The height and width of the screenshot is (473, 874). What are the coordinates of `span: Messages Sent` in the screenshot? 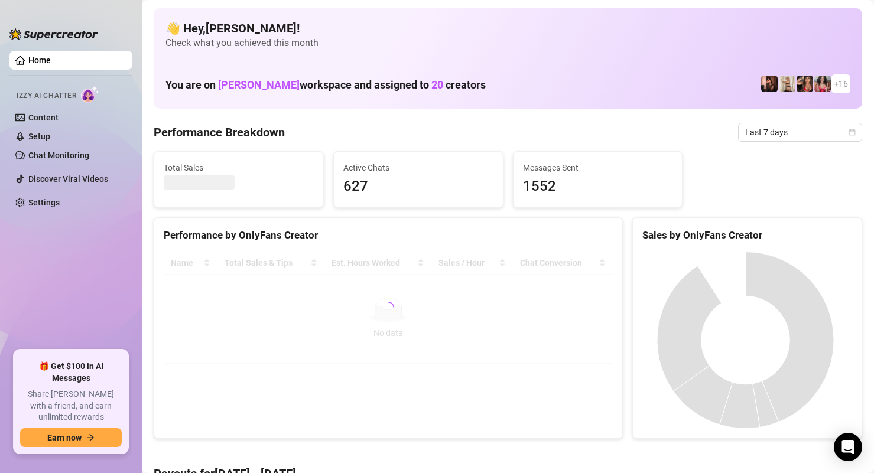 It's located at (598, 168).